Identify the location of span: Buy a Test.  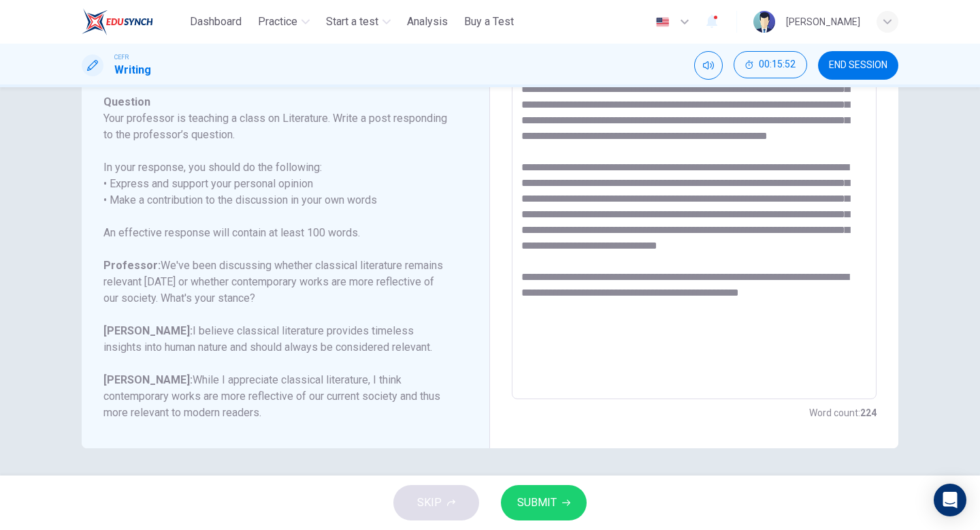
(489, 22).